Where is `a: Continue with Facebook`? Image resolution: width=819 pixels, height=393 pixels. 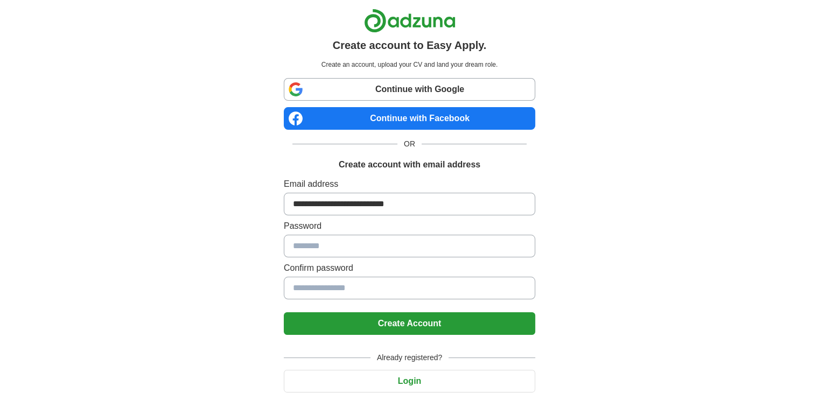 a: Continue with Facebook is located at coordinates (409, 118).